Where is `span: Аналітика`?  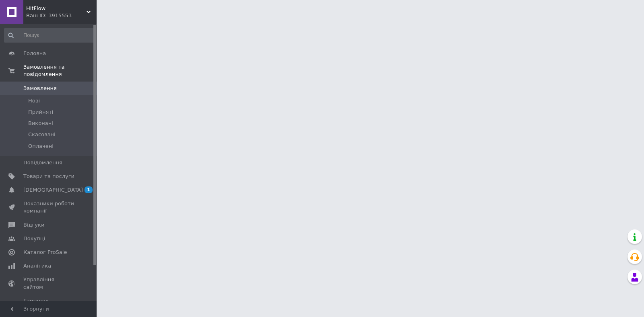
span: Аналітика is located at coordinates (37, 266).